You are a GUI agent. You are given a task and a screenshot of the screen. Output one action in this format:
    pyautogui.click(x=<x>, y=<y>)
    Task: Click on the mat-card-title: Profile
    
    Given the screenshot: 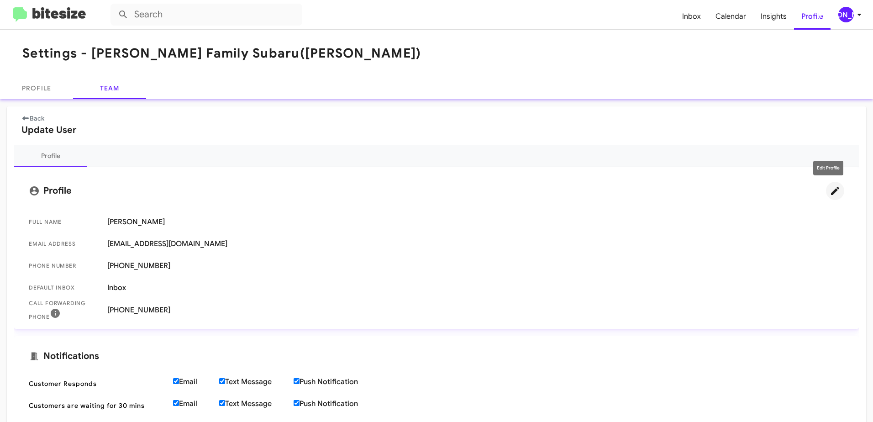 What is the action you would take?
    pyautogui.click(x=437, y=191)
    